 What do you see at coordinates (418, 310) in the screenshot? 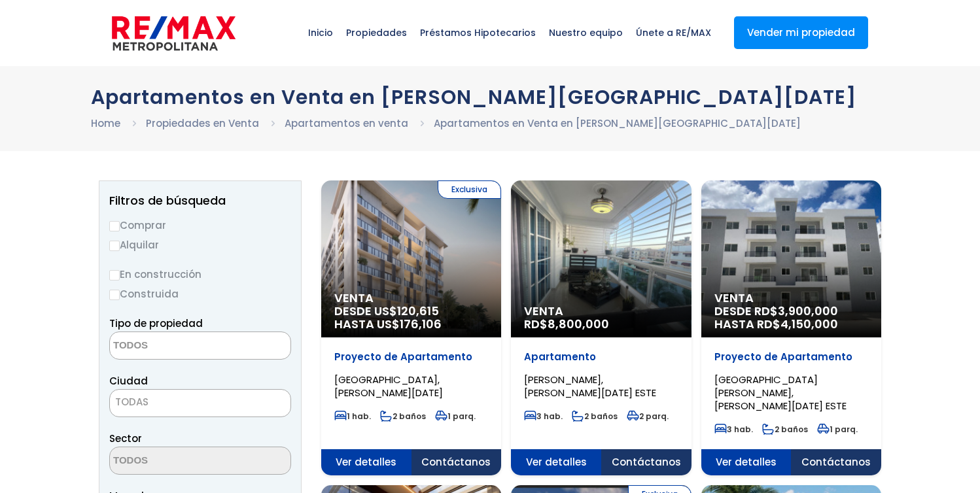
I see `span: 120,615` at bounding box center [418, 310].